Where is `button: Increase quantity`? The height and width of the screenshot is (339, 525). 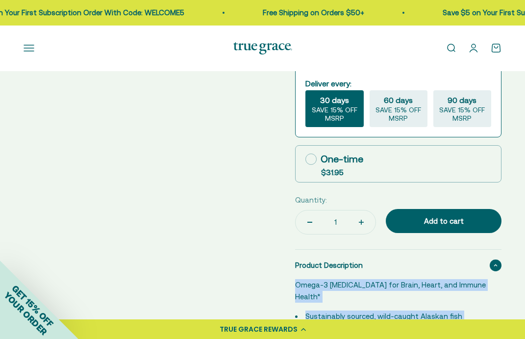 button: Increase quantity is located at coordinates (361, 222).